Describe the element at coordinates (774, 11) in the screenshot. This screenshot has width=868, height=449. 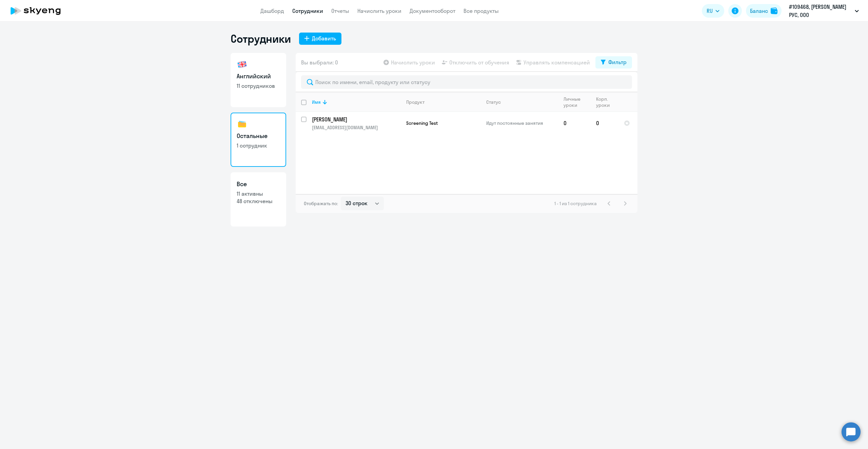
I see `img: balance` at that location.